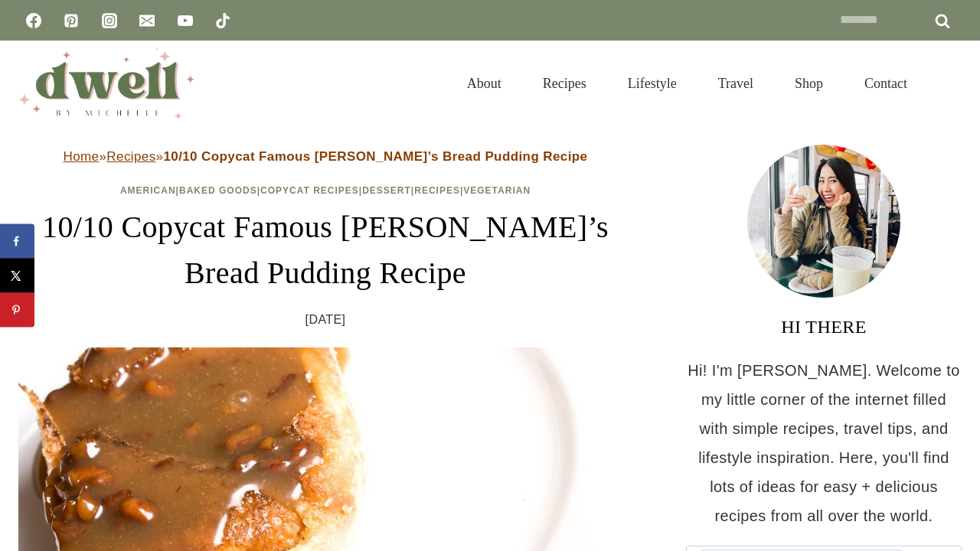  I want to click on a: Dessert, so click(387, 191).